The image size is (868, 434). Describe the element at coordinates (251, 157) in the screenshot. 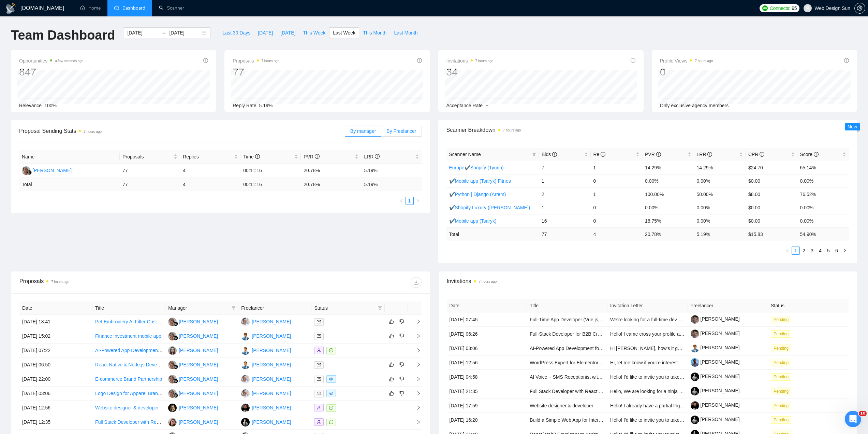

I see `span: Time` at that location.